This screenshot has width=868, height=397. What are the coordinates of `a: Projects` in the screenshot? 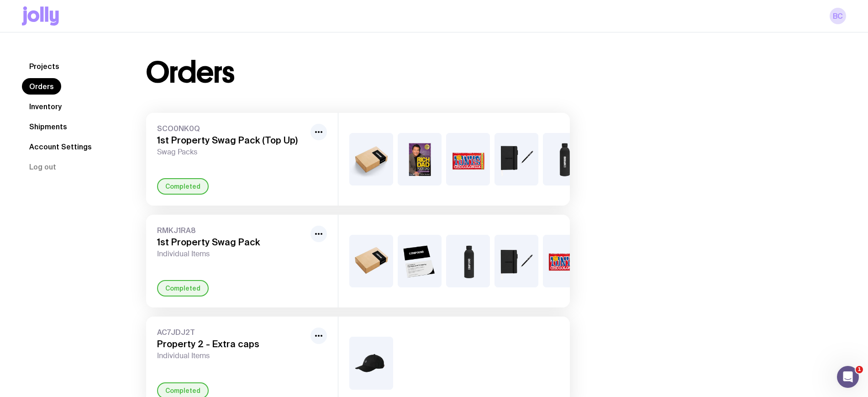 It's located at (44, 66).